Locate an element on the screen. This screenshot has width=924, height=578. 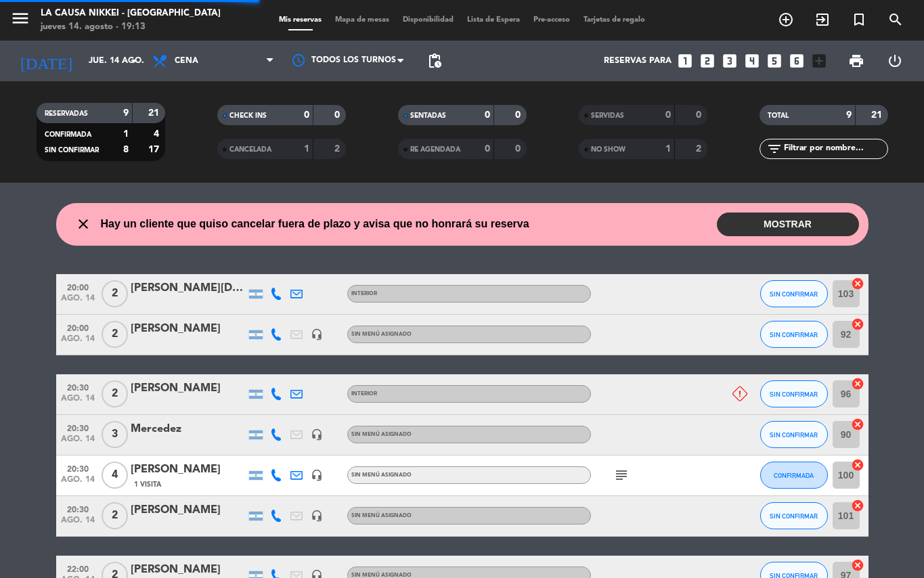
span: TOTAL is located at coordinates (778, 116).